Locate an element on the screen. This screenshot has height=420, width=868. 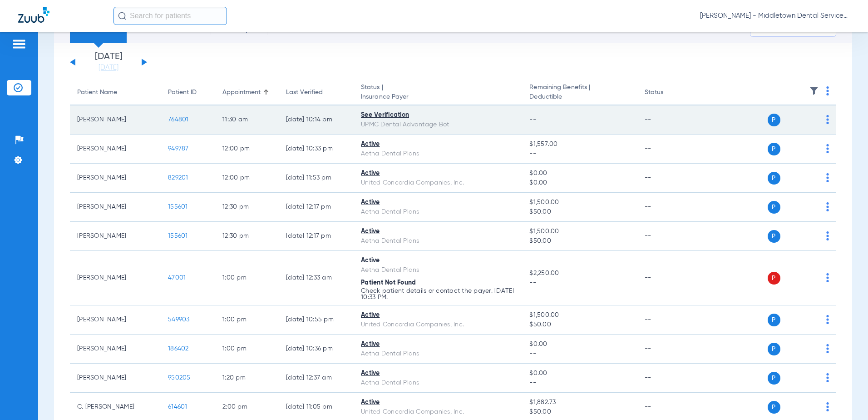
img: filter.svg is located at coordinates (814, 91).